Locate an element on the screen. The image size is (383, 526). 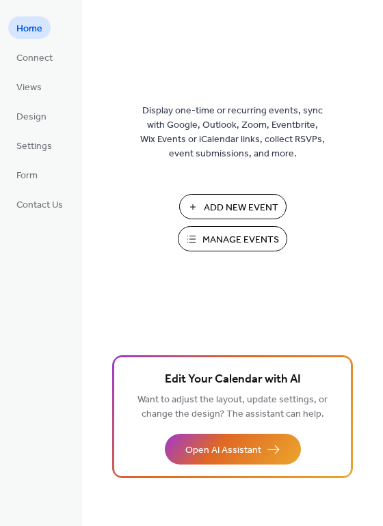
a: Contact Us is located at coordinates (40, 204).